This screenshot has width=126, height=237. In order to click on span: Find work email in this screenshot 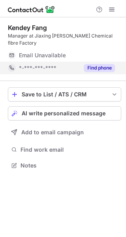, I will do `click(69, 149)`.